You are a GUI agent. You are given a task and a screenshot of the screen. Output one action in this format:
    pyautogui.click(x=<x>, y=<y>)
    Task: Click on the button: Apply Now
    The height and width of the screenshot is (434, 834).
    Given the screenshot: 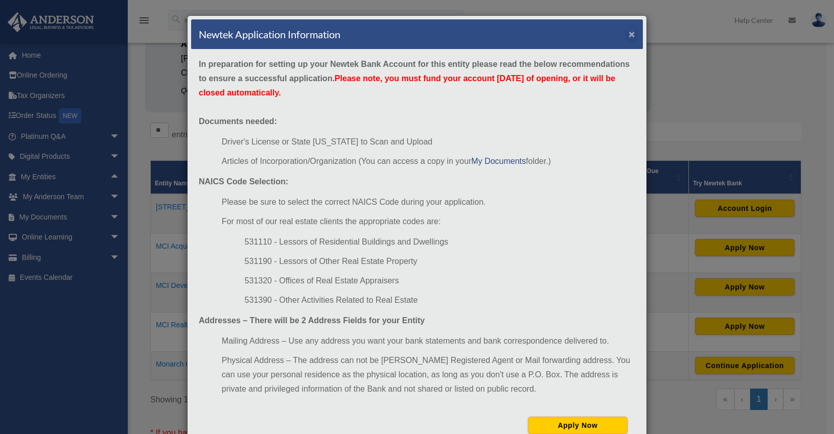 What is the action you would take?
    pyautogui.click(x=577, y=426)
    